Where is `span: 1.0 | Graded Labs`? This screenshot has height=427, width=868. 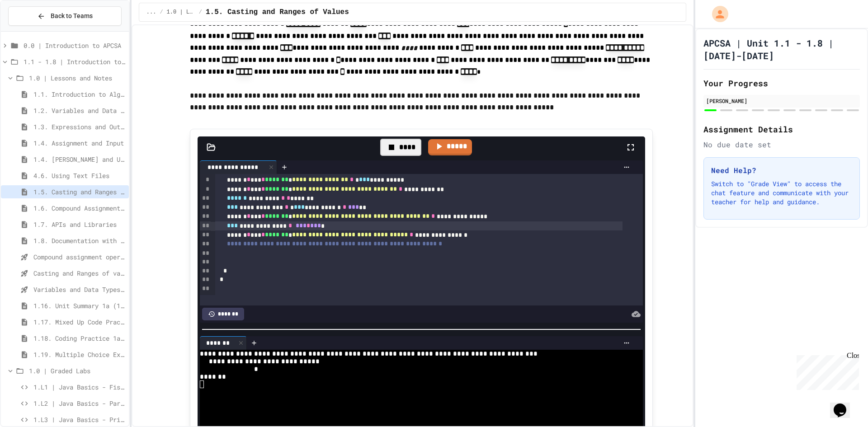
span: 1.0 | Graded Labs is located at coordinates (77, 370).